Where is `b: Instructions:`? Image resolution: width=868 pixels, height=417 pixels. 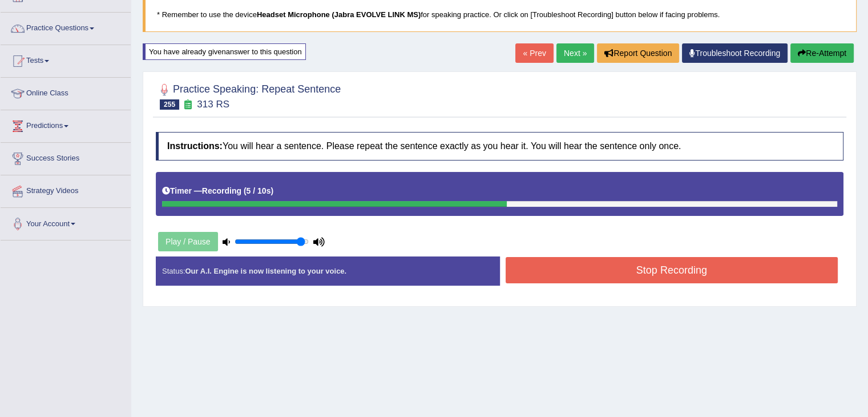
b: Instructions: is located at coordinates (195, 146).